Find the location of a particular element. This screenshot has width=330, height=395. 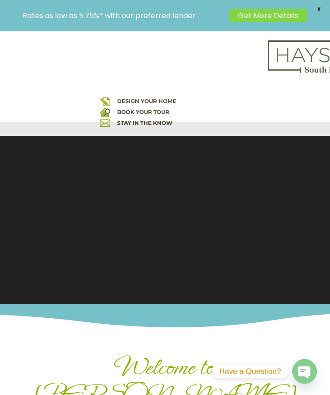

a: STAY IN THE KNOW is located at coordinates (145, 123).